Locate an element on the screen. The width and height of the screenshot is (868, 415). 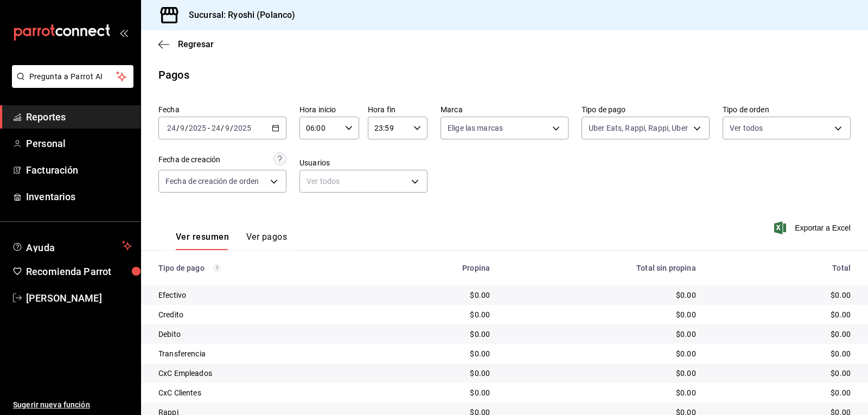
span: Reportes is located at coordinates (78, 116).